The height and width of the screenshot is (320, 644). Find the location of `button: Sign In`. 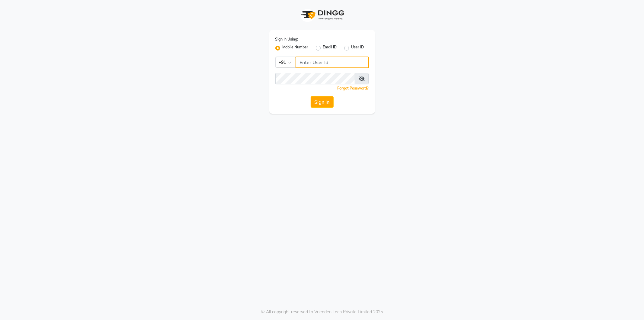

button: Sign In is located at coordinates (322, 102).